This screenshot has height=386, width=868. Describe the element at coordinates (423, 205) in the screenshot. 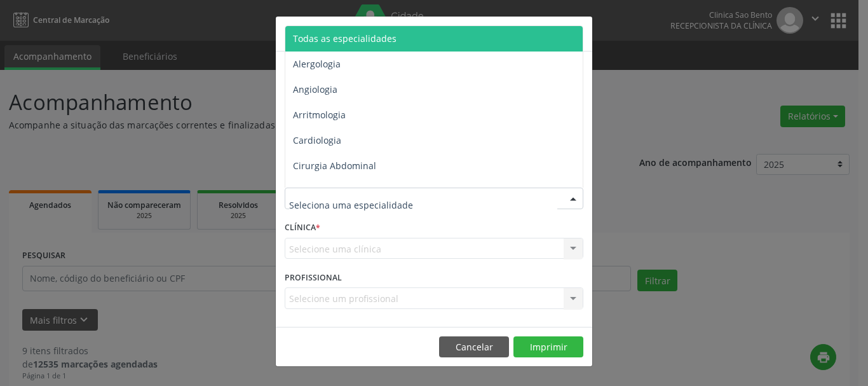

I see `input: Seleciona uma especialidade` at that location.